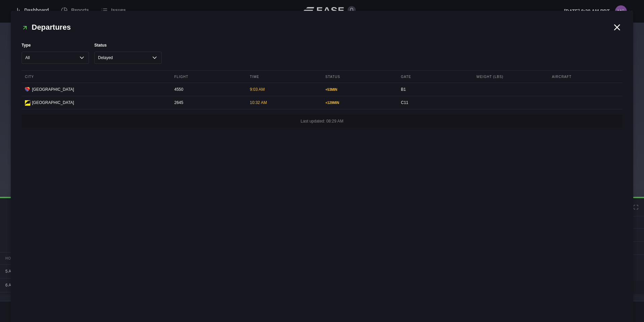 The image size is (644, 322). Describe the element at coordinates (208, 77) in the screenshot. I see `div: Flight` at that location.